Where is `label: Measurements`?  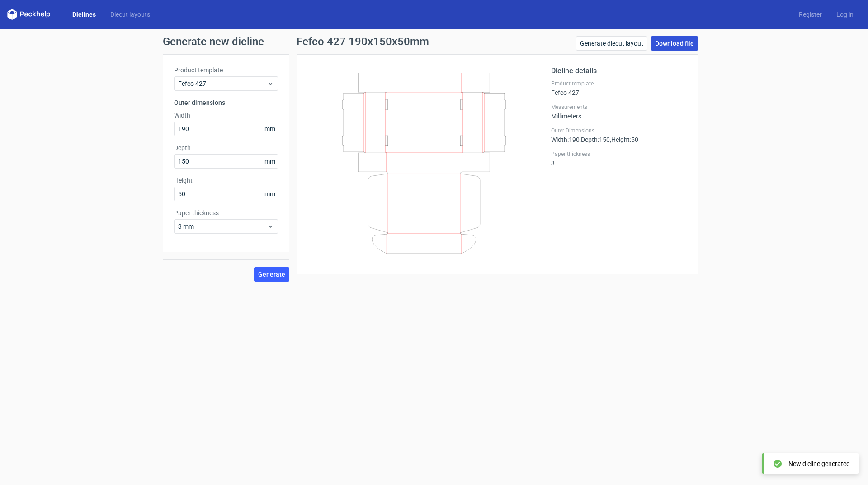
label: Measurements is located at coordinates (619, 107).